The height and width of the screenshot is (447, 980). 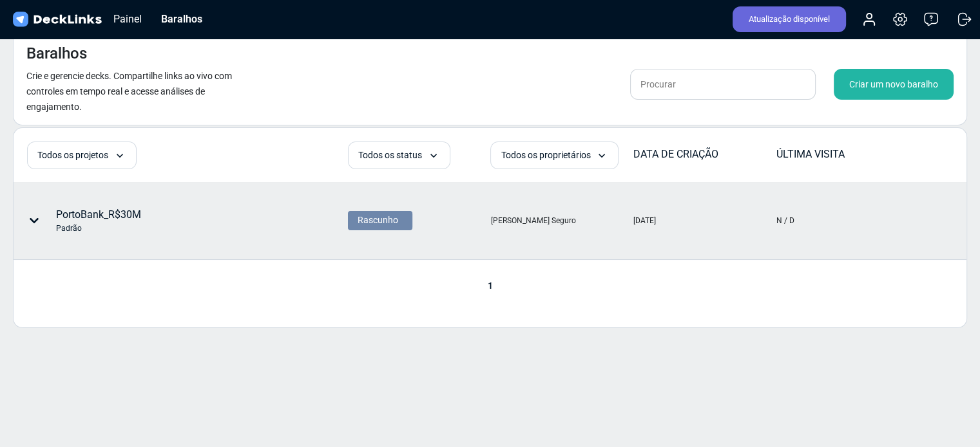 I want to click on font: ÚLTIMA VISITA, so click(x=811, y=154).